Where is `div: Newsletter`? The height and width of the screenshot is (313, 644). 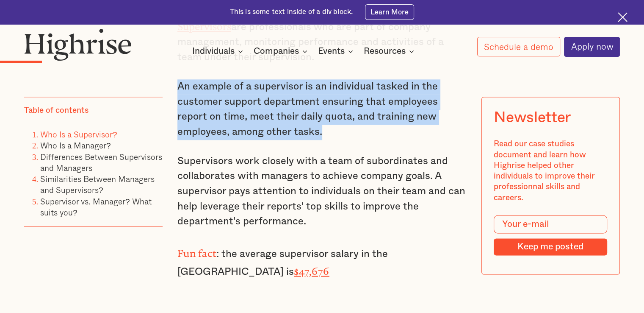
div: Newsletter is located at coordinates (532, 118).